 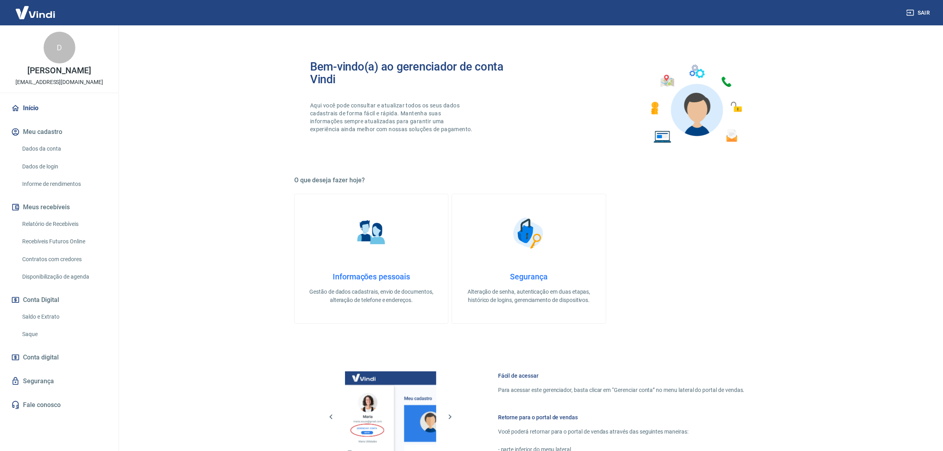 I want to click on a: Recebíveis Futuros Online, so click(x=64, y=242).